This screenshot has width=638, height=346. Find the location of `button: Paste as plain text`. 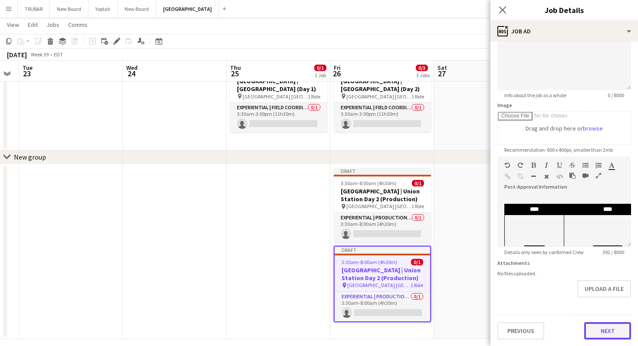

button: Paste as plain text is located at coordinates (572, 176).